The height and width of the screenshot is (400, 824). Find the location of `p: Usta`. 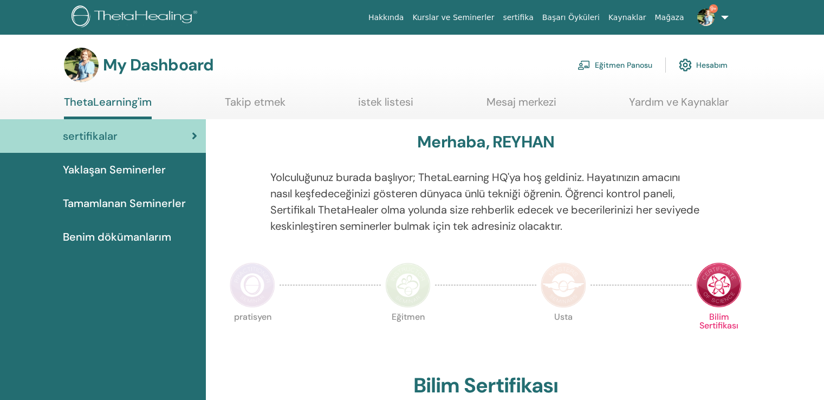

p: Usta is located at coordinates (563, 335).